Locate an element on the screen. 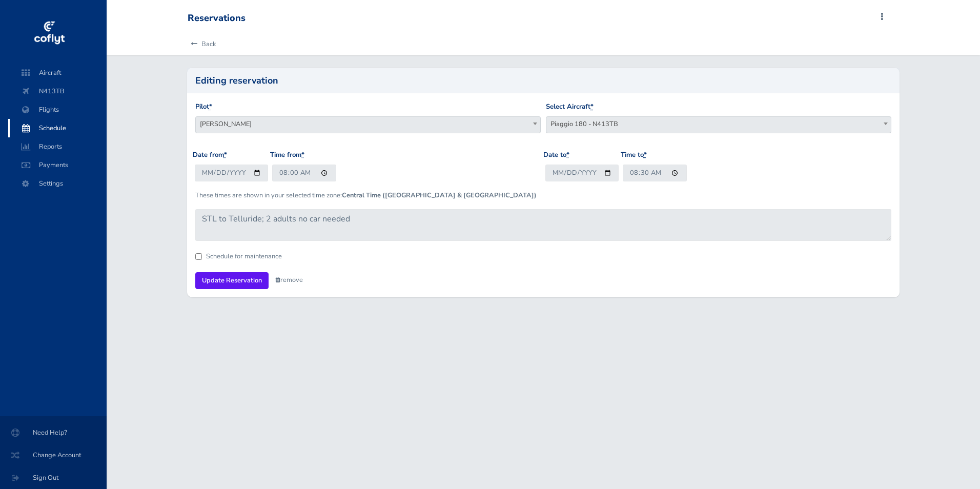  span: Aircraft is located at coordinates (57, 73).